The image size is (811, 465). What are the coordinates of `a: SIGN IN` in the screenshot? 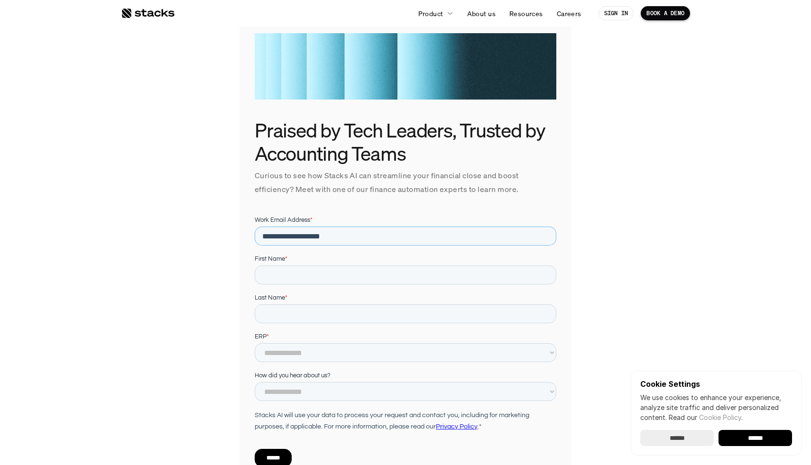 It's located at (616, 13).